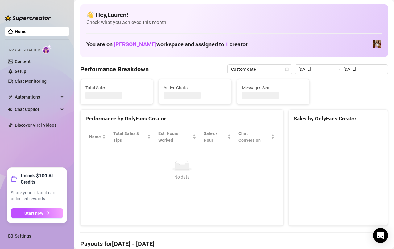 The height and width of the screenshot is (249, 394). What do you see at coordinates (10, 109) in the screenshot?
I see `img: Chat Copilot` at bounding box center [10, 109].